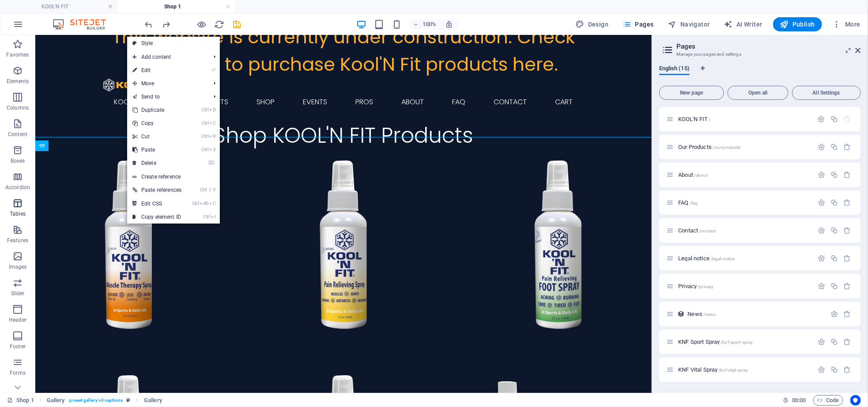 The height and width of the screenshot is (407, 868). What do you see at coordinates (846, 24) in the screenshot?
I see `span: More` at bounding box center [846, 24].